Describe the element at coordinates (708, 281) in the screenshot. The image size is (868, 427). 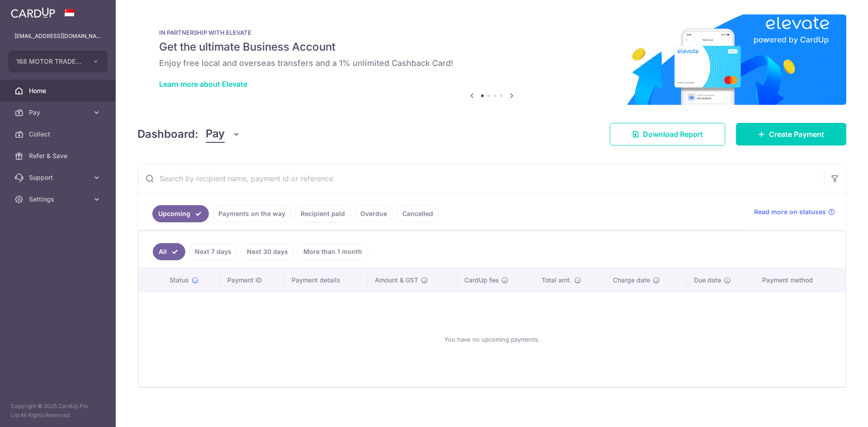
I see `span: Due date` at that location.